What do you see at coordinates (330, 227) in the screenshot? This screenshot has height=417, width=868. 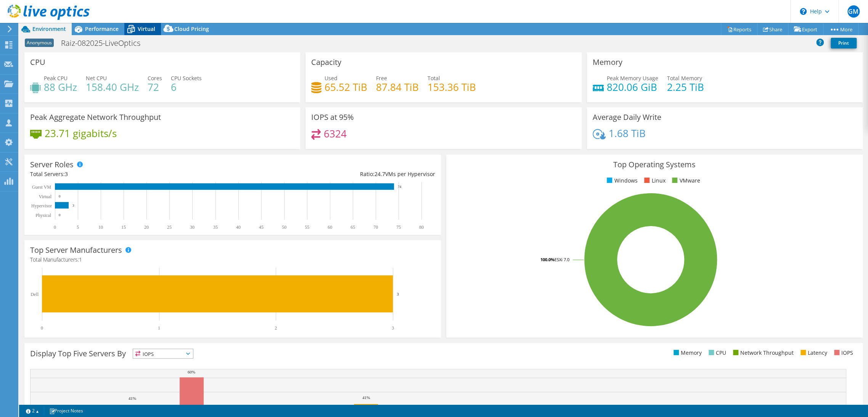 I see `text: 60` at bounding box center [330, 227].